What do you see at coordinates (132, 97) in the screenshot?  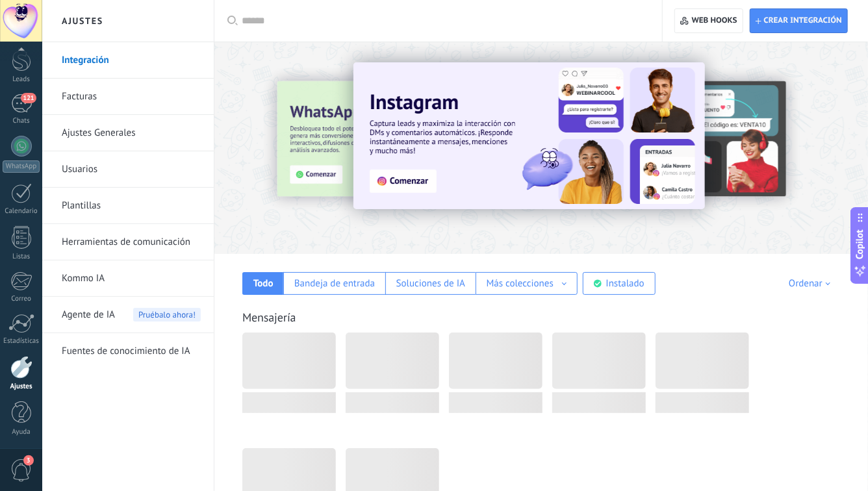 I see `a: Facturas` at bounding box center [132, 97].